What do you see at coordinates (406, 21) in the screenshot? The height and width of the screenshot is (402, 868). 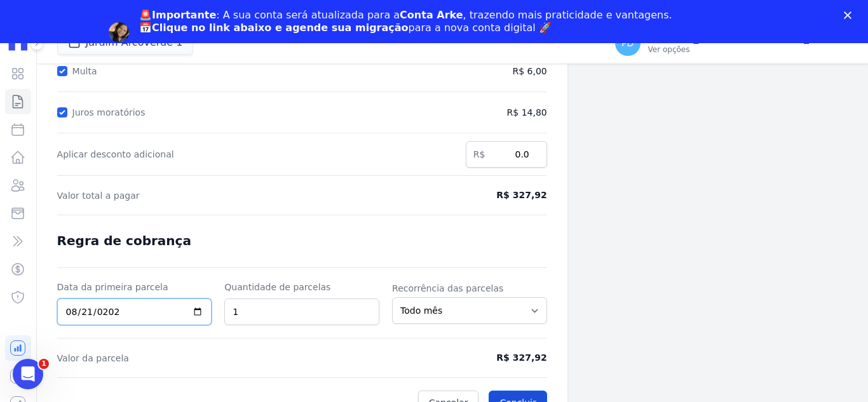 I see `div: : A sua conta será atualizada para a , trazendo mais praticidade e vantagens. 📅 para a nova conta...` at bounding box center [406, 21].